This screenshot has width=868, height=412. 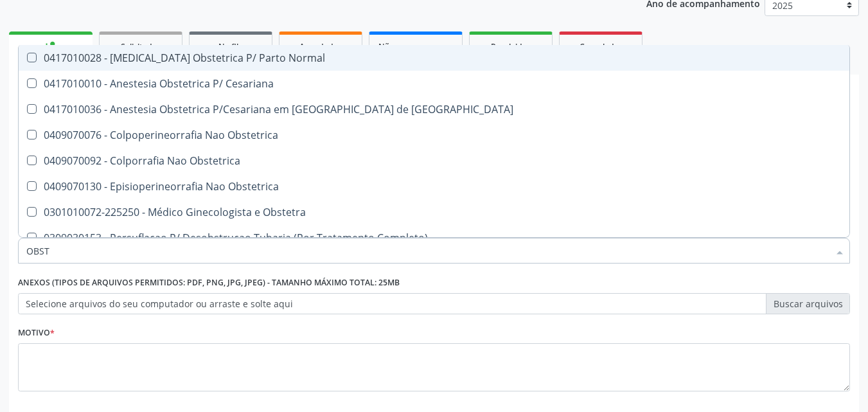 I want to click on input: Buscar por procedimentos, so click(x=428, y=251).